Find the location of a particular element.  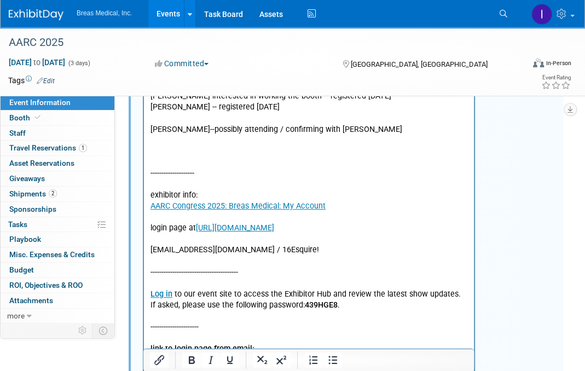

span: Booth is located at coordinates (26, 118).